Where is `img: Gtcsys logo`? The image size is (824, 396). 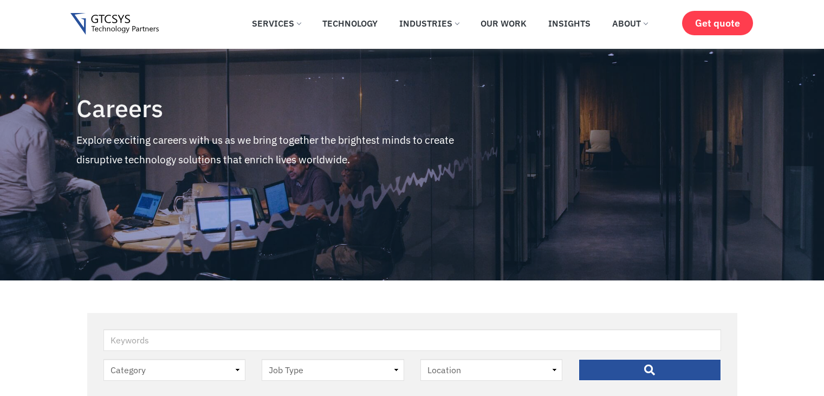 img: Gtcsys logo is located at coordinates (114, 24).